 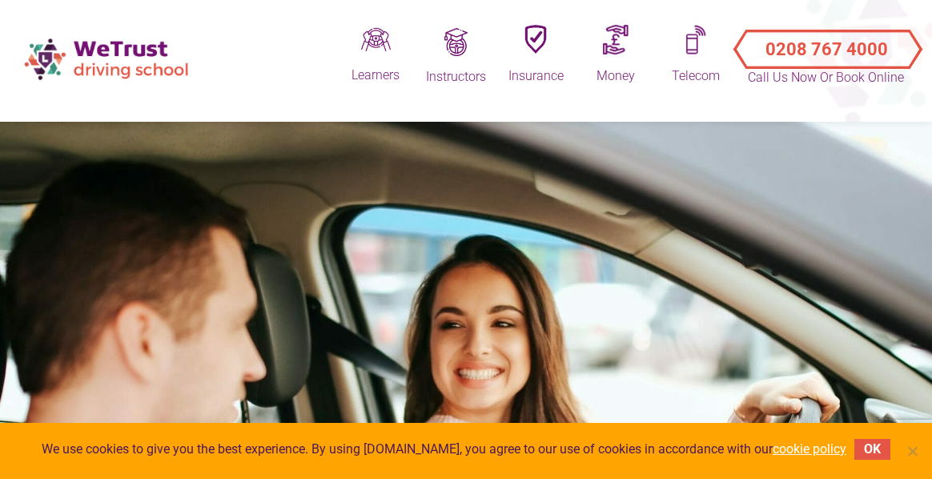 What do you see at coordinates (615, 39) in the screenshot?
I see `img: Moneyq.png` at bounding box center [615, 39].